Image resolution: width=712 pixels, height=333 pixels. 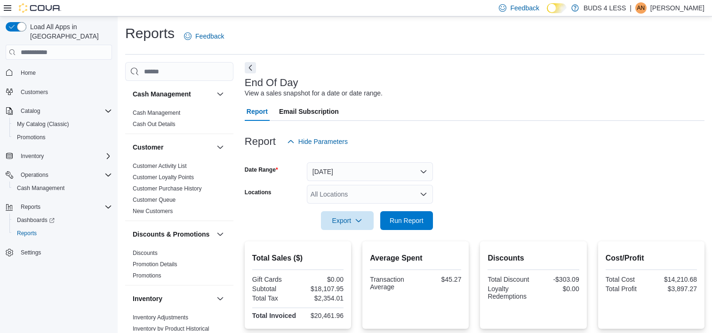 I want to click on div: $14,210.68, so click(x=674, y=279).